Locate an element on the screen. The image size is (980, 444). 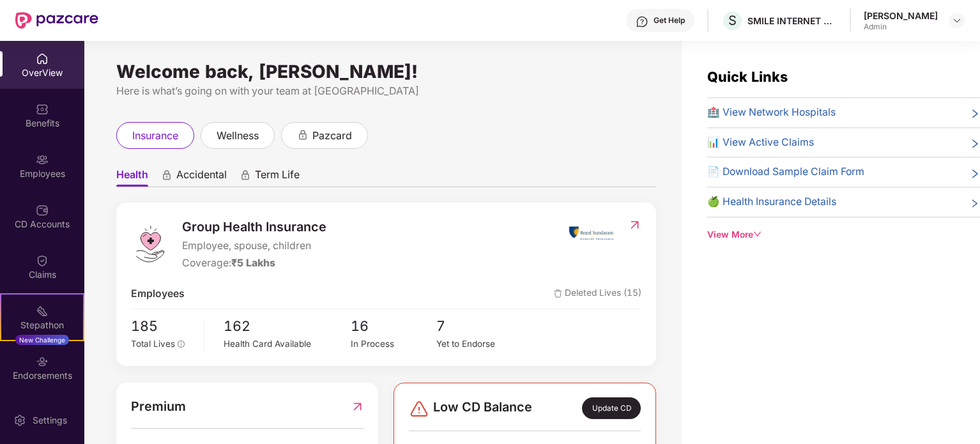
div: Admin is located at coordinates (901, 27).